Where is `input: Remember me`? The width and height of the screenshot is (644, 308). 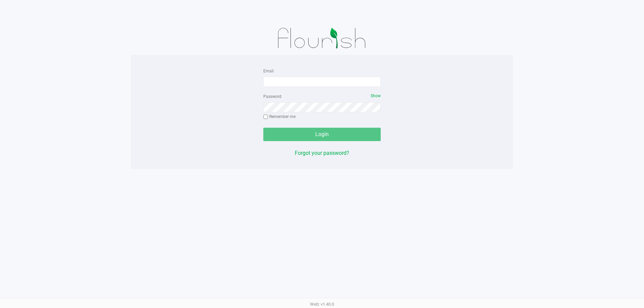 input: Remember me is located at coordinates (266, 117).